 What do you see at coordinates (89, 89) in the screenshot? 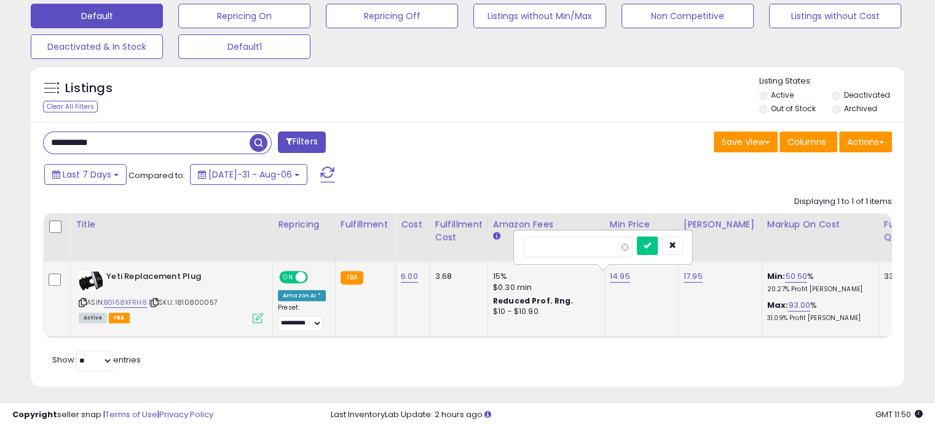
I see `h5: Listings` at bounding box center [89, 89].